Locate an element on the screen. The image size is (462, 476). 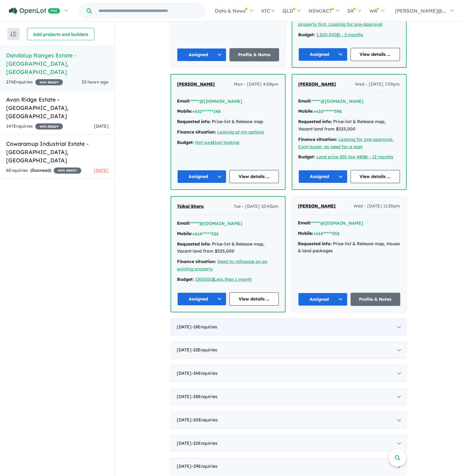
a: 1300000 is located at coordinates (204, 279).